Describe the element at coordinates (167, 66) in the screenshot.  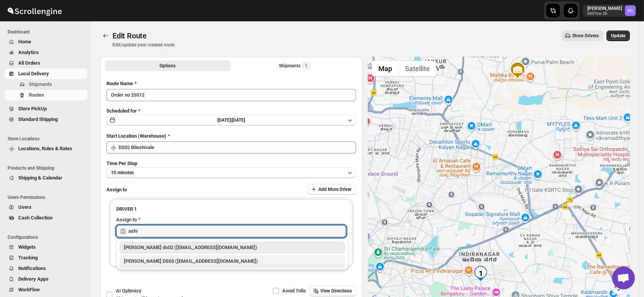
I see `span: Options` at that location.